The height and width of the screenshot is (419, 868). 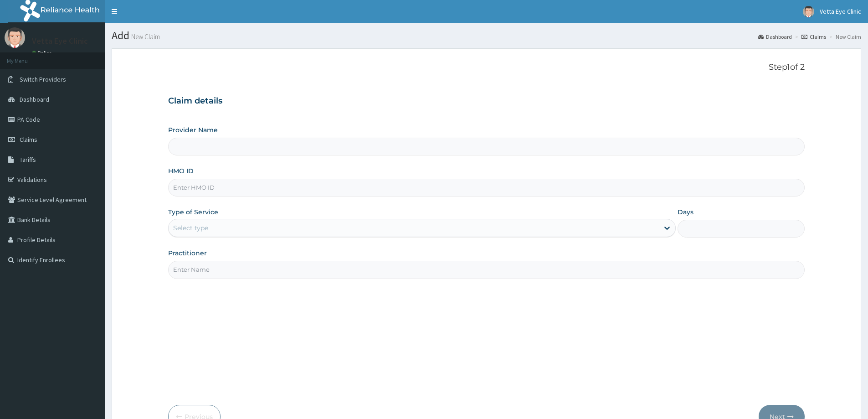 I want to click on p: Step 1 of 2, so click(x=486, y=67).